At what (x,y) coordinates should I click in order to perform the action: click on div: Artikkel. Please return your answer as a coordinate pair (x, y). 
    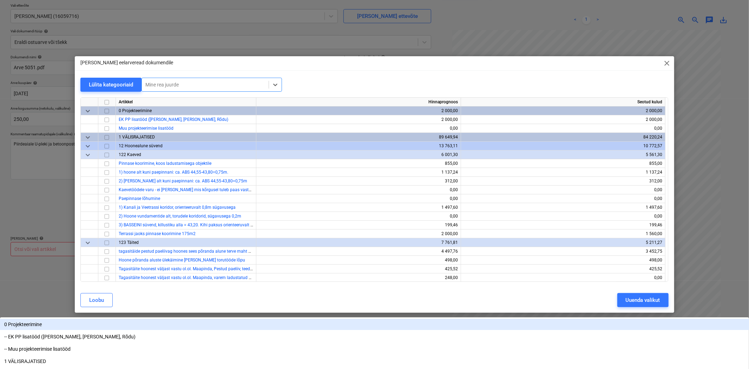
    Looking at the image, I should click on (186, 102).